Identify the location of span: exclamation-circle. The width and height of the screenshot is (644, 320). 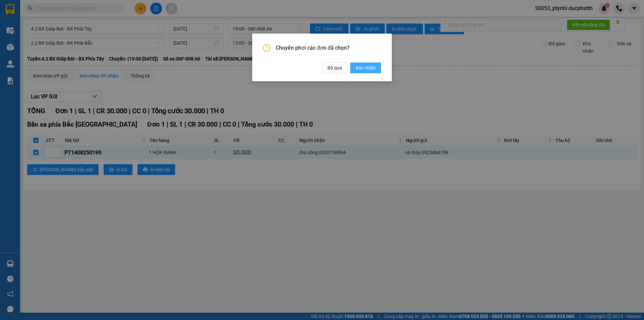
(267, 48).